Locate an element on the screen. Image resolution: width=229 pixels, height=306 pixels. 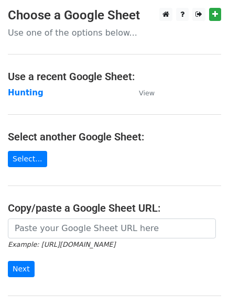
input: Next is located at coordinates (21, 268).